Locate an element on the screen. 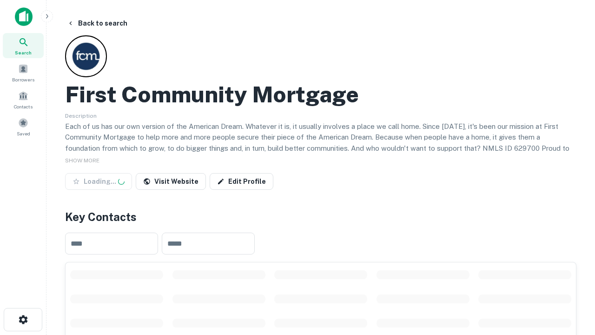 The width and height of the screenshot is (595, 335). a: Search is located at coordinates (23, 46).